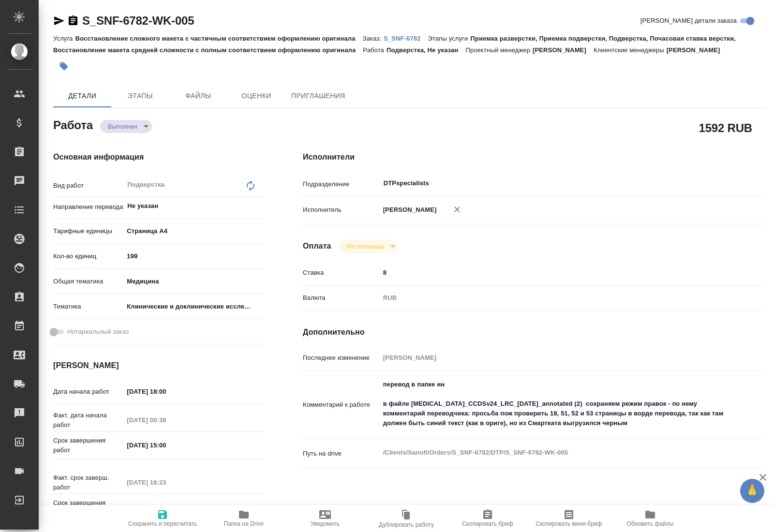 The image size is (774, 532). Describe the element at coordinates (569, 518) in the screenshot. I see `button: Скопировать мини-бриф` at that location.